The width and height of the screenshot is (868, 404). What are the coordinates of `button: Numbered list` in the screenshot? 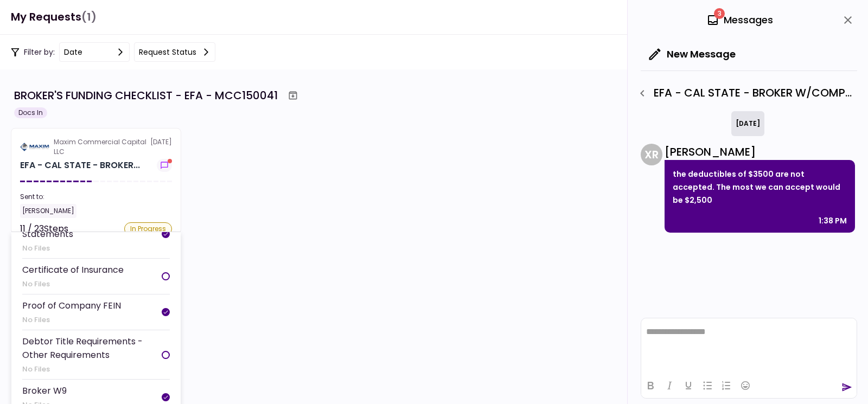 It's located at (726, 386).